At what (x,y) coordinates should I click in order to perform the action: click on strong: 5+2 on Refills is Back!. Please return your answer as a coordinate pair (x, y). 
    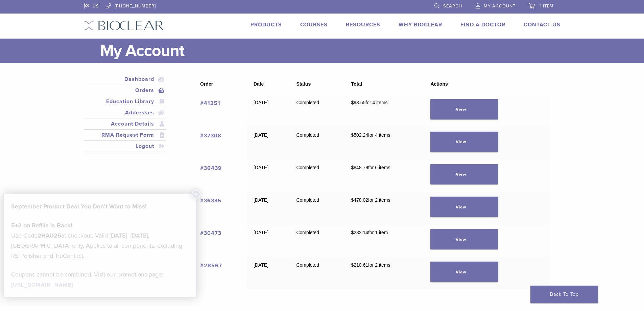
    Looking at the image, I should click on (42, 226).